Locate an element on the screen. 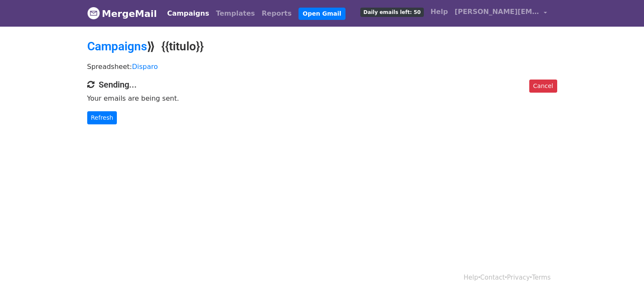 This screenshot has height=294, width=644. p: Spreadsheet: is located at coordinates (322, 66).